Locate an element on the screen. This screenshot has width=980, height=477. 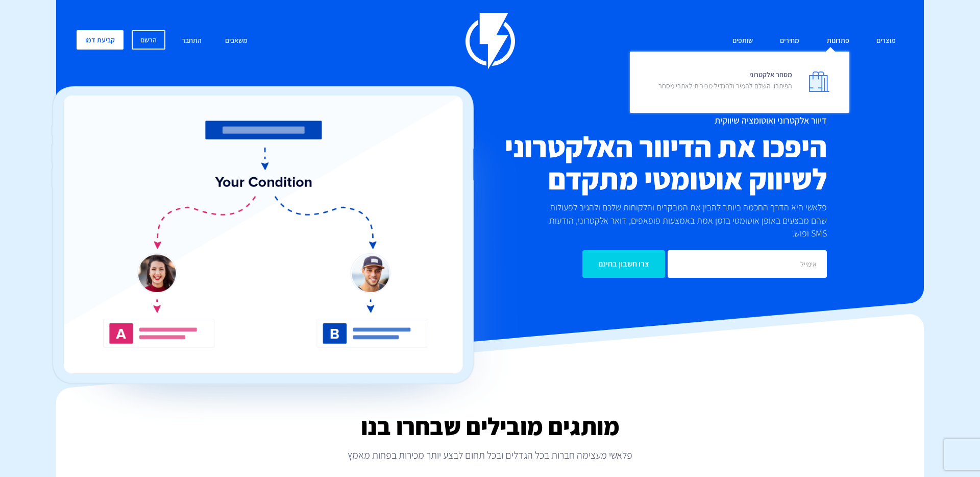
p: פלאשי היא הדרך החכמה ביותר להבין את המבקרים והלקוחות שלכם ולהגיב לפעולות שהם מבצעים באופן אוטומטי... is located at coordinates (680, 220).